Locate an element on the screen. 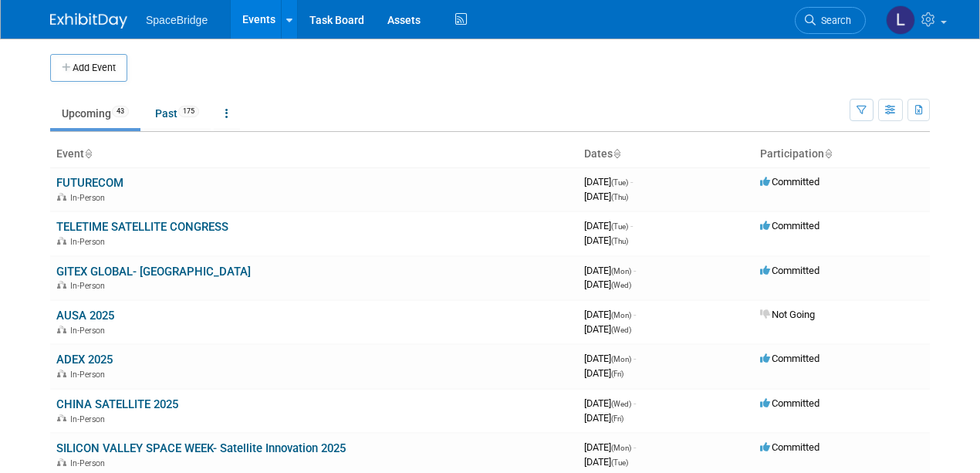  span: 43 is located at coordinates (121, 112).